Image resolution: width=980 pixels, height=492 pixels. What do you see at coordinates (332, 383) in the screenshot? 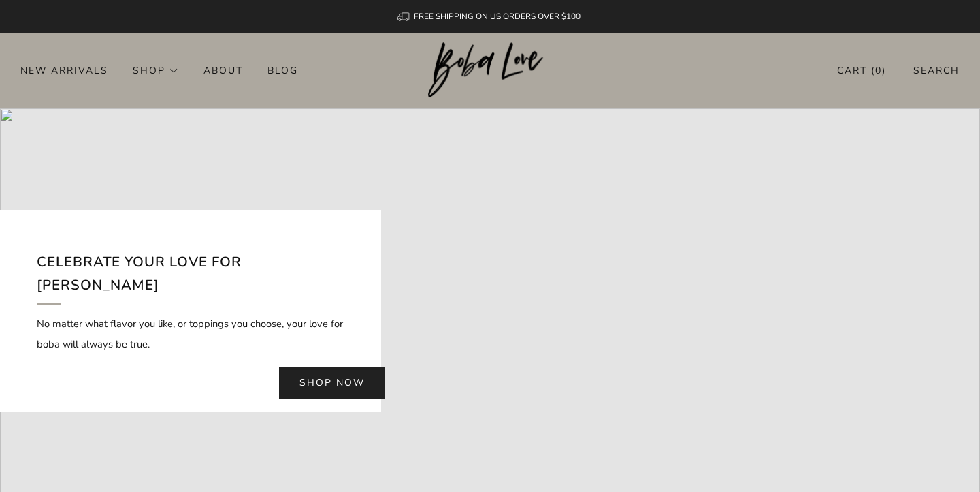
I see `a: Shop now` at bounding box center [332, 383].